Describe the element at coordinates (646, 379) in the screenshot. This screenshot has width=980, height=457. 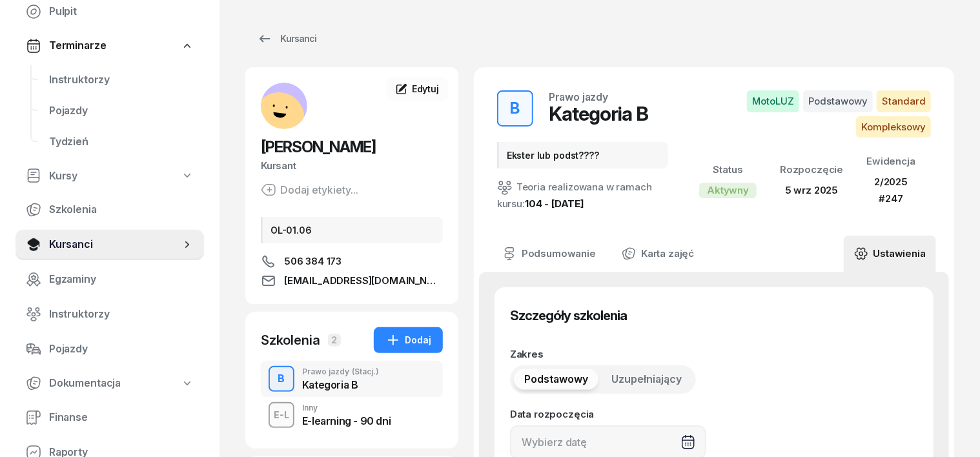
I see `span: Uzupełniający` at that location.